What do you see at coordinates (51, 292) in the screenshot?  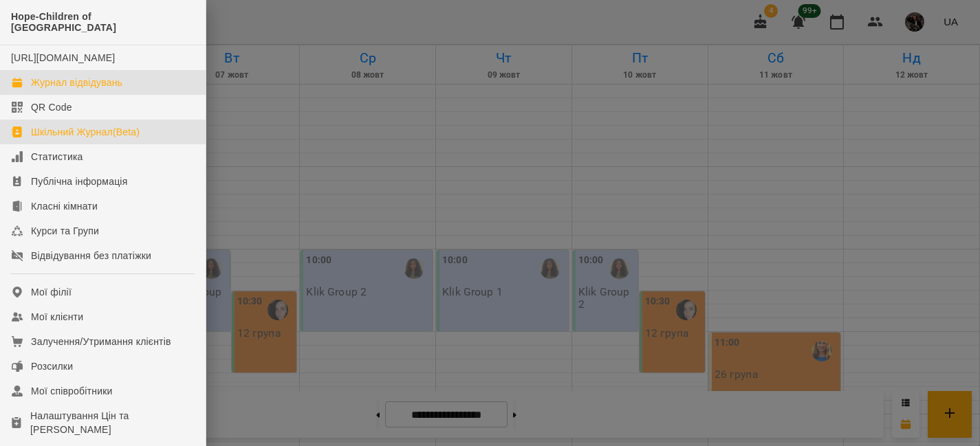 I see `div: Мої філії` at bounding box center [51, 292].